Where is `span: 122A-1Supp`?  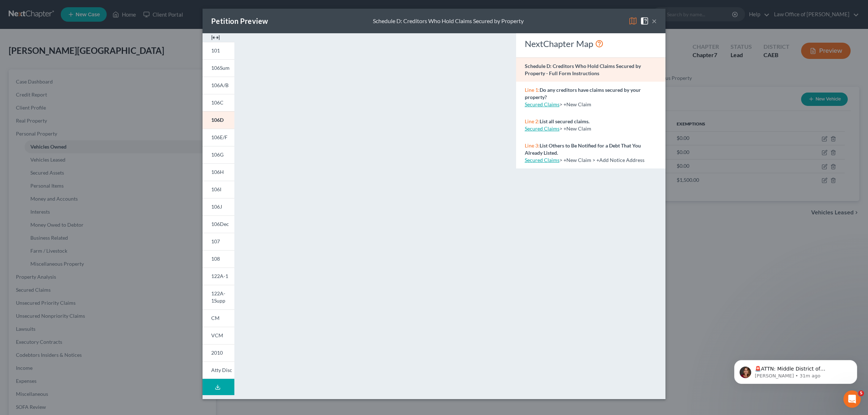
span: 122A-1Supp is located at coordinates (218, 297).